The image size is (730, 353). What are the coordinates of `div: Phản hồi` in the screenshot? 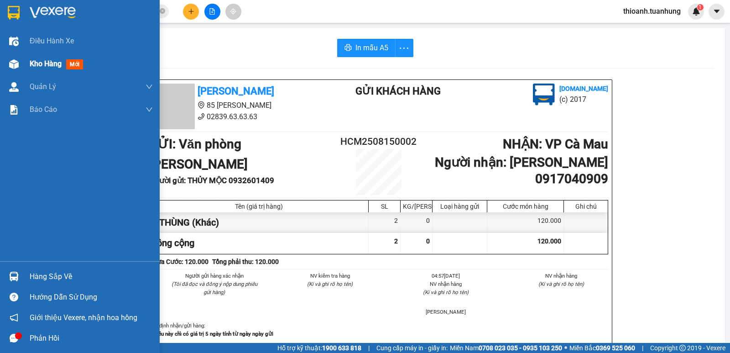 It's located at (91, 338).